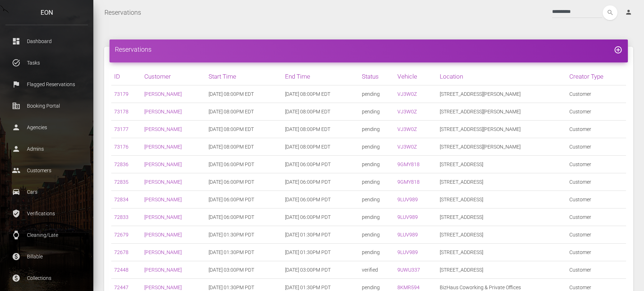  I want to click on a: flag Flagged Reservations, so click(47, 84).